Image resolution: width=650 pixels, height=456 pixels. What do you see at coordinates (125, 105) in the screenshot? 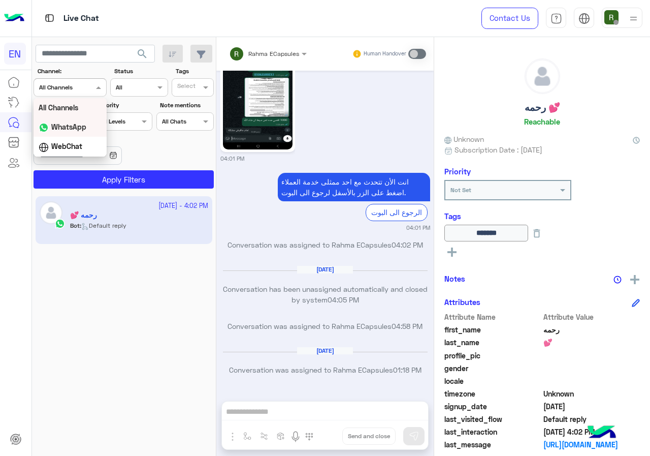
I see `label: Priority` at bounding box center [125, 105].